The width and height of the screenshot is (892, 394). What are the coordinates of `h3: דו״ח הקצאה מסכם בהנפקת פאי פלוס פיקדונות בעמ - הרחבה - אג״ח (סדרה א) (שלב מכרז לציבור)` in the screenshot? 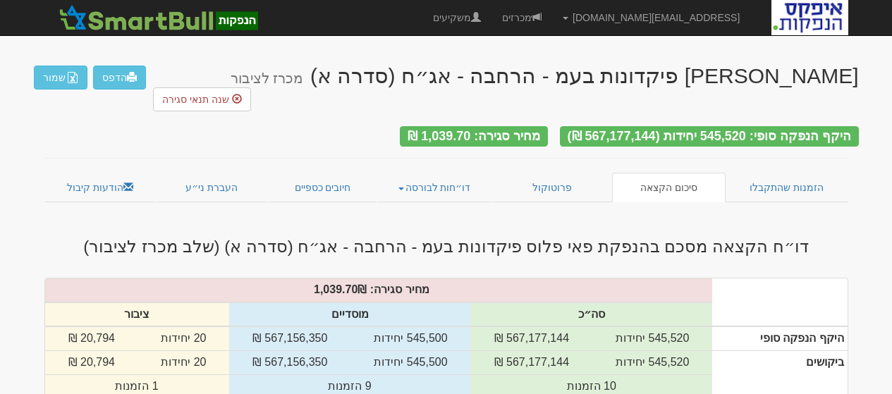 It's located at (446, 247).